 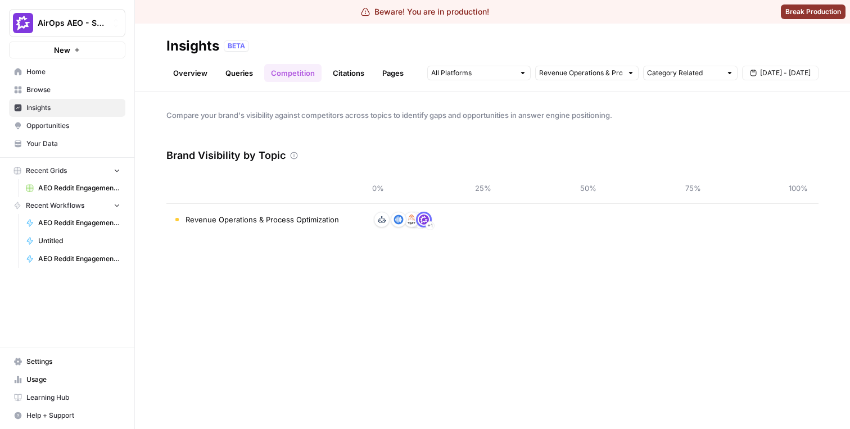 I want to click on span: Opportunities, so click(x=73, y=126).